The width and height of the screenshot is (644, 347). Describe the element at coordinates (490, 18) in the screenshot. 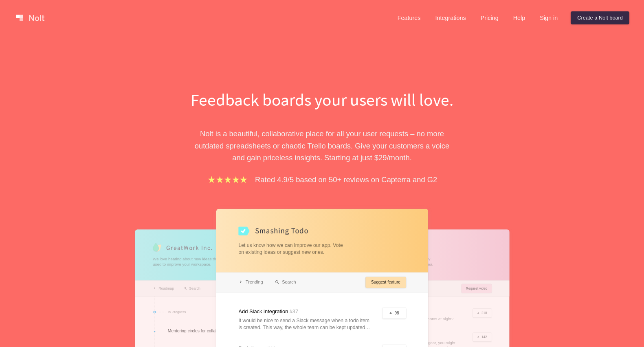

I see `a: Pricing` at that location.